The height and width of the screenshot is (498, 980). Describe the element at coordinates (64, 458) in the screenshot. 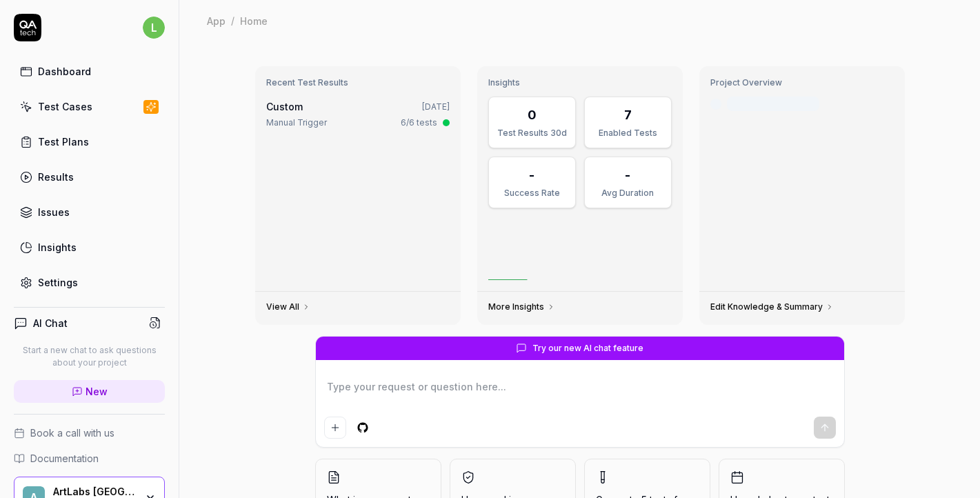

I see `span: Documentation` at that location.